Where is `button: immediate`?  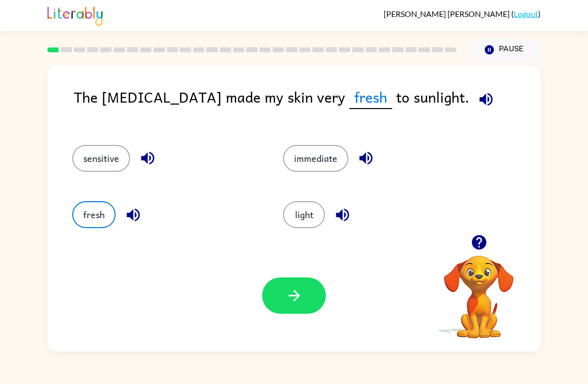
button: immediate is located at coordinates (315, 158).